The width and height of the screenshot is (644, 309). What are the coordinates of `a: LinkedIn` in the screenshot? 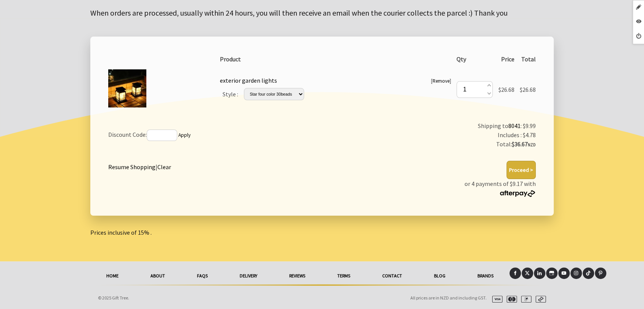 It's located at (539, 273).